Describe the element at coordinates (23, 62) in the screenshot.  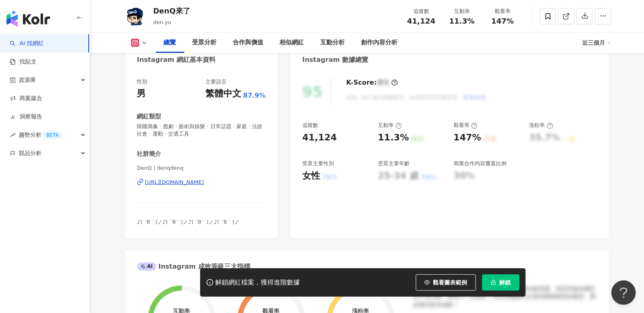
I see `a: 找貼文` at that location.